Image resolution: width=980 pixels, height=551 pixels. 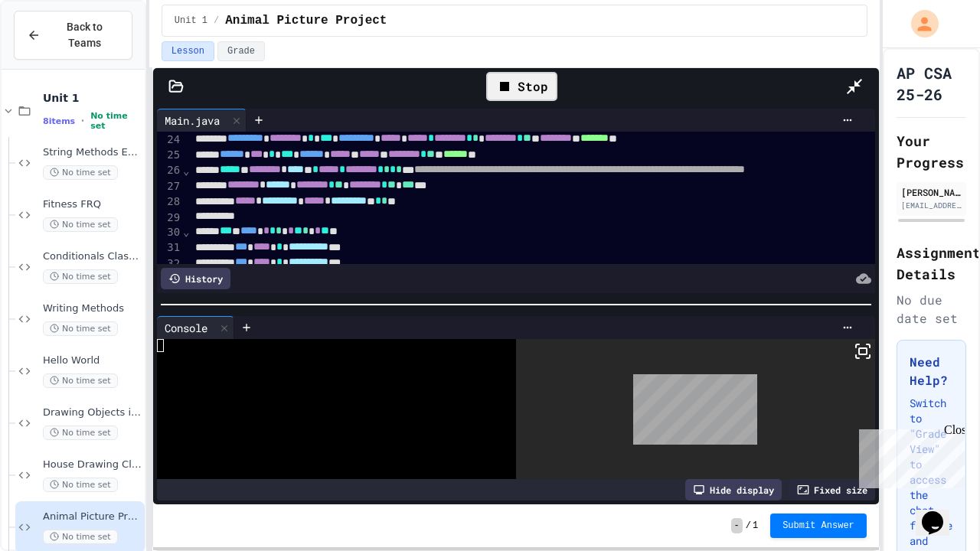 I want to click on button: Lesson, so click(x=187, y=51).